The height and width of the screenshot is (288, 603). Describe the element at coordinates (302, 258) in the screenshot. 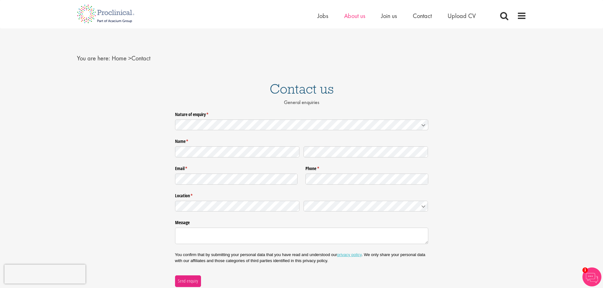

I see `p: You confirm that by submitting your personal data that you have read and understood our . We only...` at that location.